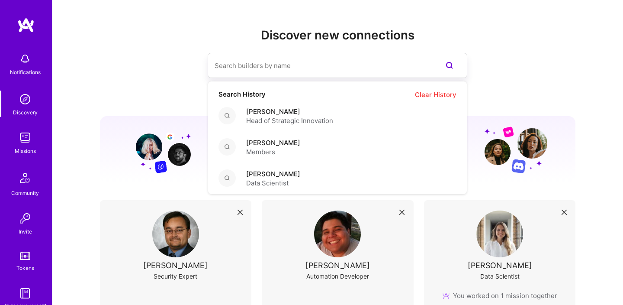  Describe the element at coordinates (175, 276) in the screenshot. I see `div: Security Expert` at that location.